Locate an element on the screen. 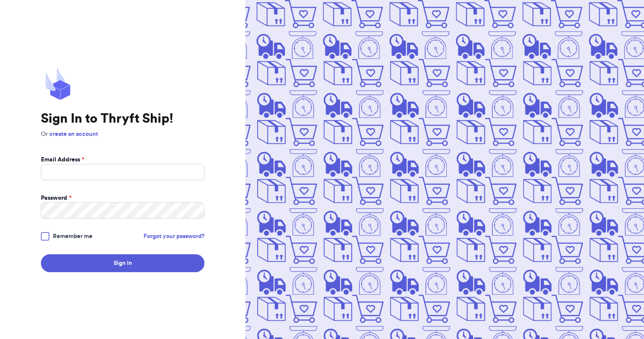 This screenshot has width=644, height=339. a: create an account is located at coordinates (74, 134).